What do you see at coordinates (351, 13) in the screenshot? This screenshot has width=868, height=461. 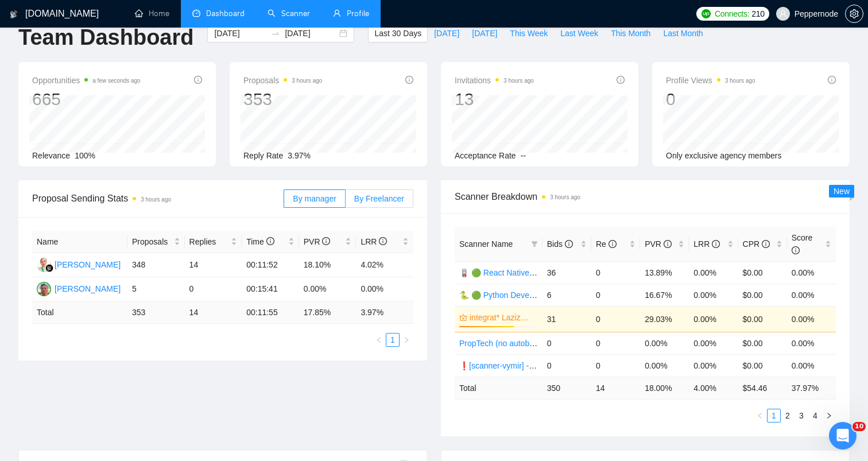 I see `a: userProfile` at bounding box center [351, 13].